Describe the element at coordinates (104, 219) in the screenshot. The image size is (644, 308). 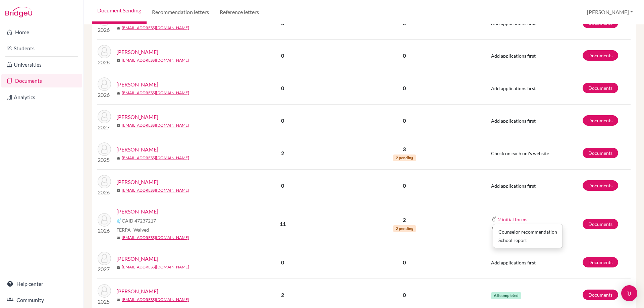
I see `img: Hernández, Ronald` at that location.